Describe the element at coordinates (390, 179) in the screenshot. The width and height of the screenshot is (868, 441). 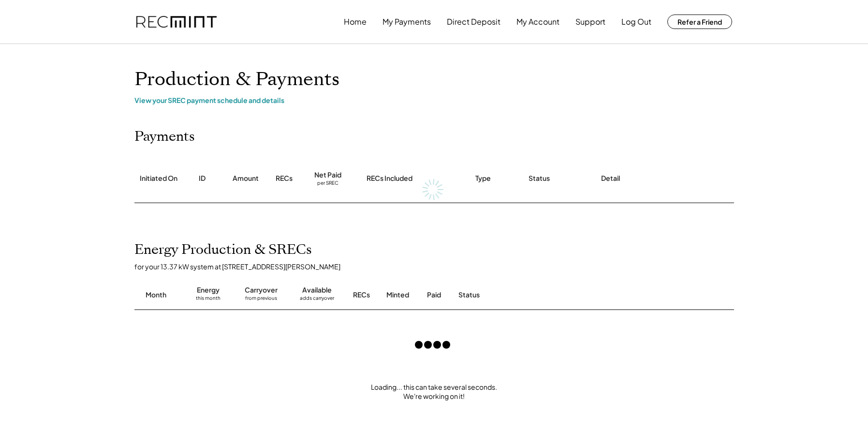
I see `div: RECs Included` at that location.